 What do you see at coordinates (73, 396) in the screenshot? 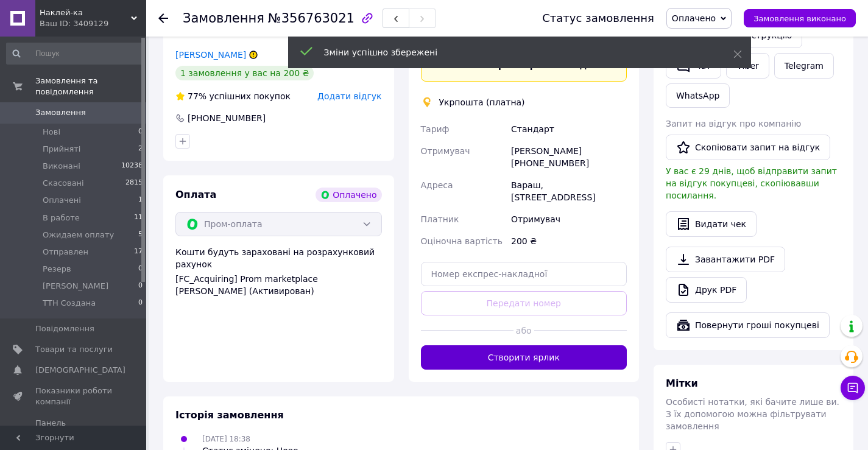
I see `span: Показники роботи компанії` at bounding box center [73, 396].